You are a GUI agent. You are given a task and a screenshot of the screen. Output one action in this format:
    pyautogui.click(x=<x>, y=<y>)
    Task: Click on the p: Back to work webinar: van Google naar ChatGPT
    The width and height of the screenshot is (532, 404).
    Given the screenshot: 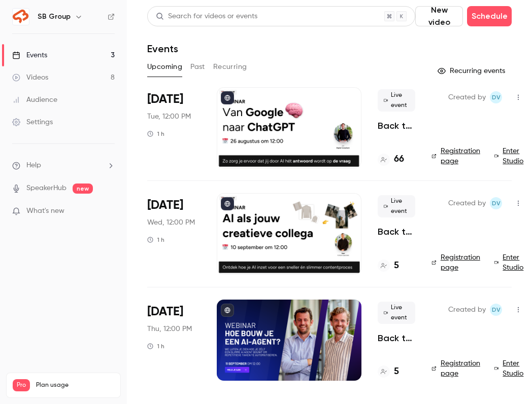 What is the action you would take?
    pyautogui.click(x=396, y=126)
    